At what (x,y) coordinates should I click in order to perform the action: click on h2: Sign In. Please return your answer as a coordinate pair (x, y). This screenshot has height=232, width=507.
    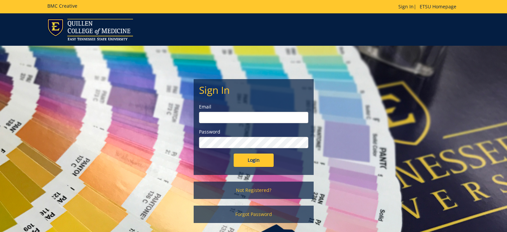
    Looking at the image, I should click on (254, 90).